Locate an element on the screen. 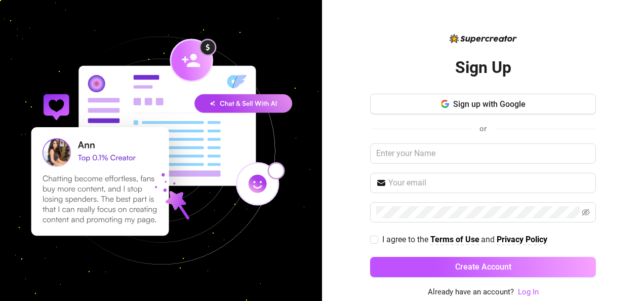 The width and height of the screenshot is (644, 301). strong: Privacy Policy is located at coordinates (522, 239).